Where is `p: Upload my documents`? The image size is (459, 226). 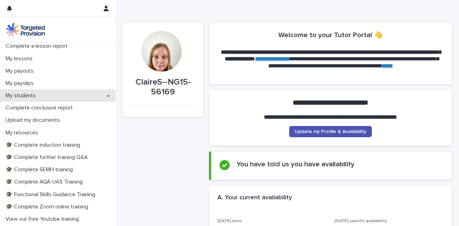 p: Upload my documents is located at coordinates (34, 120).